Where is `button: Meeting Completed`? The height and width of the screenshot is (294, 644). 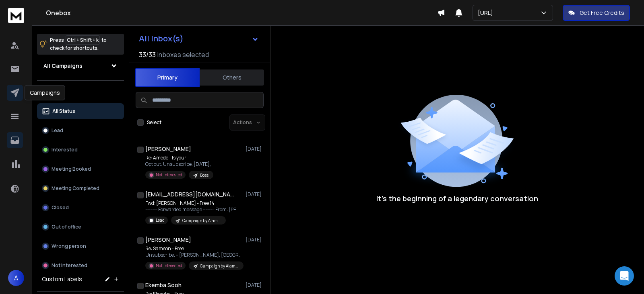 button: Meeting Completed is located at coordinates (81, 188).